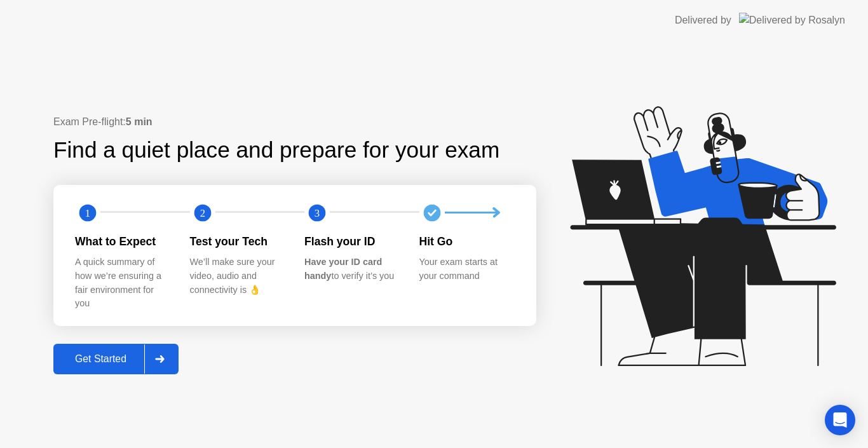 This screenshot has height=448, width=868. What do you see at coordinates (351, 242) in the screenshot?
I see `div: Flash your ID` at bounding box center [351, 242].